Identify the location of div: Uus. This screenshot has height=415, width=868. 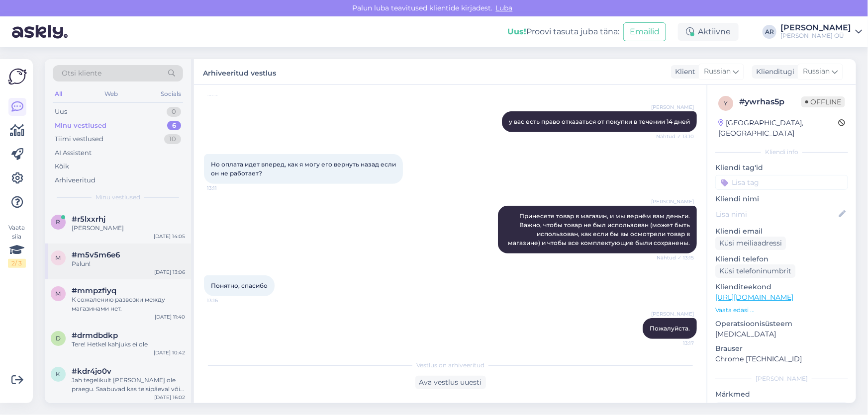
(61, 112).